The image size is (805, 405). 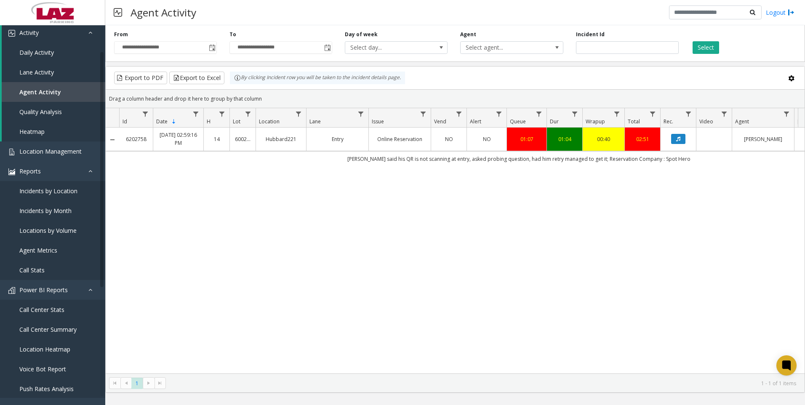 I want to click on a: Quality Analysis, so click(x=54, y=112).